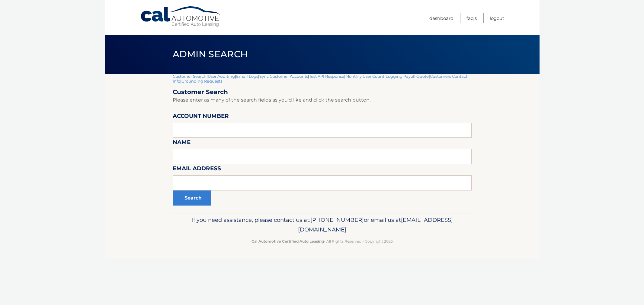 The width and height of the screenshot is (644, 305). I want to click on p: If you need assistance, please contact us at: or email us at, so click(322, 225).